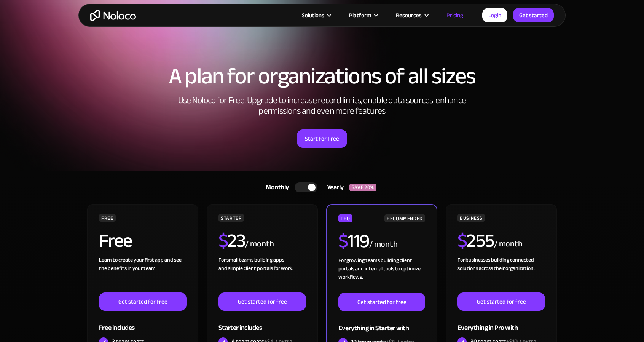 This screenshot has width=644, height=342. Describe the element at coordinates (275, 187) in the screenshot. I see `div: Monthly` at that location.